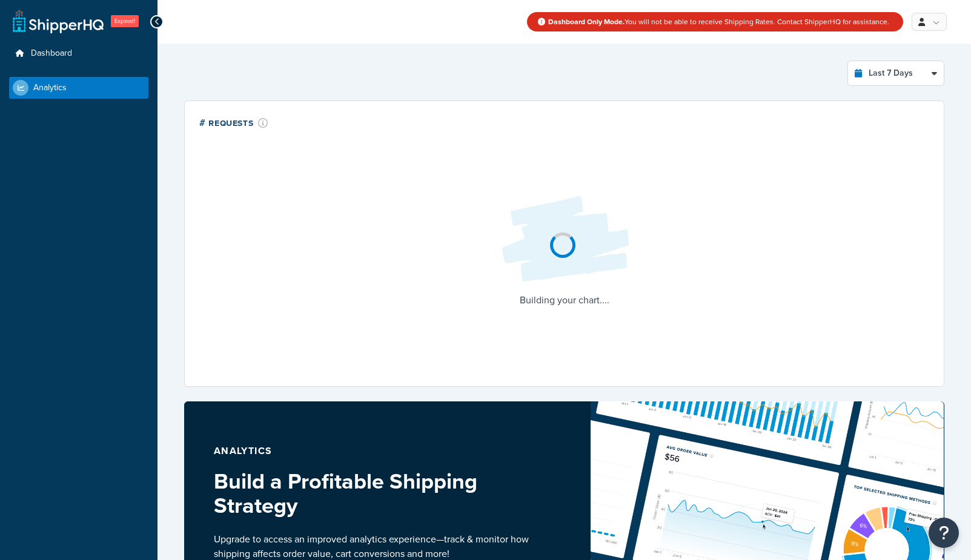 This screenshot has width=971, height=560. Describe the element at coordinates (234, 123) in the screenshot. I see `div: # Requests` at that location.